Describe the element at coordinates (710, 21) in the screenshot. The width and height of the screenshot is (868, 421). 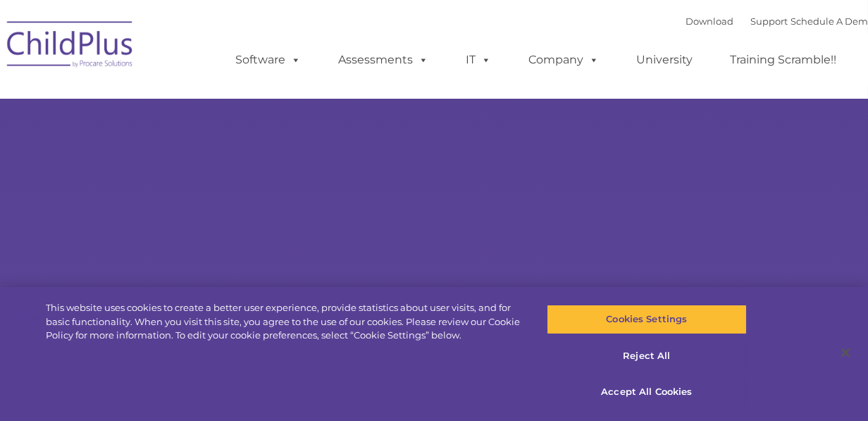
I see `a: Download` at that location.